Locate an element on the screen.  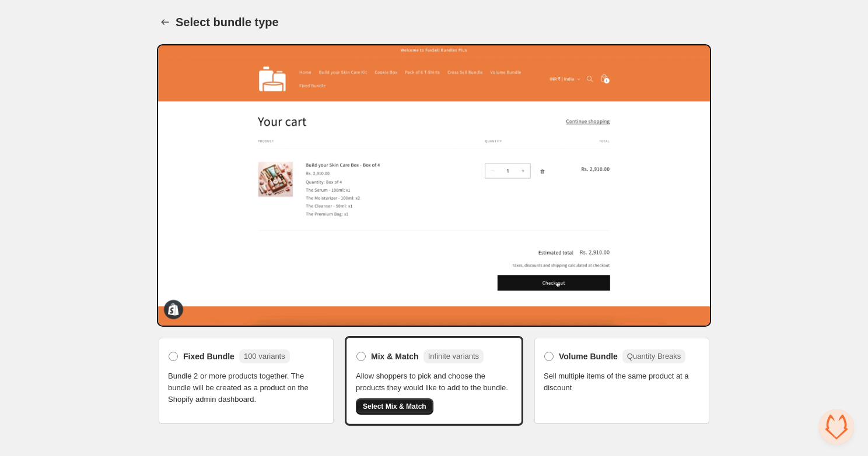
button: Select Mix & Match is located at coordinates (394, 407).